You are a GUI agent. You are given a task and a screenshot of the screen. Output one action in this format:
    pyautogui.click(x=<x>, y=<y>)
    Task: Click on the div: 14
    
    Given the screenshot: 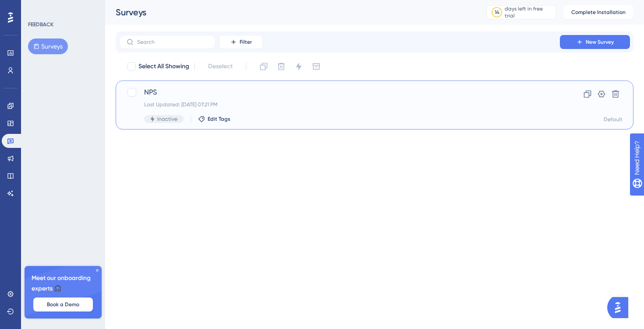 What is the action you would take?
    pyautogui.click(x=496, y=13)
    